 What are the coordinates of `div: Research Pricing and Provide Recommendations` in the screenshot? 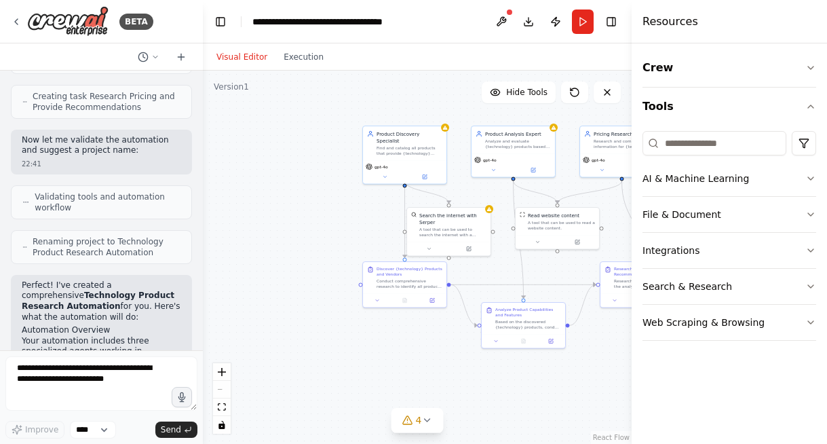 It's located at (647, 271).